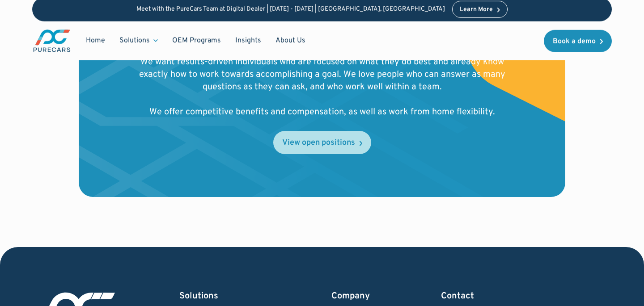  I want to click on a: Learn More, so click(480, 9).